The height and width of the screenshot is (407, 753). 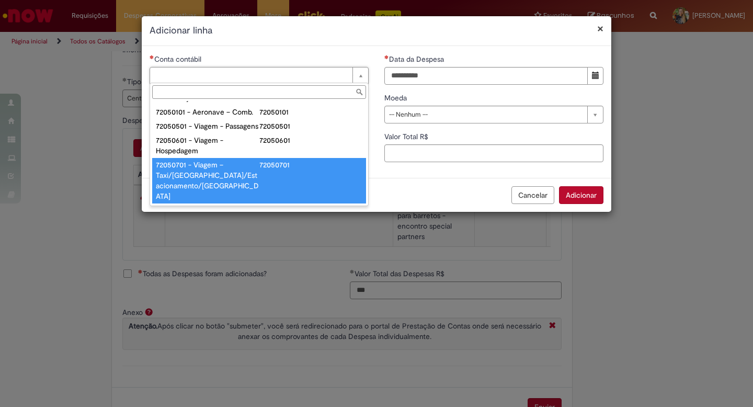 What do you see at coordinates (208, 215) in the screenshot?
I see `div: 72050801 - Viagem - Alimentação` at bounding box center [208, 215].